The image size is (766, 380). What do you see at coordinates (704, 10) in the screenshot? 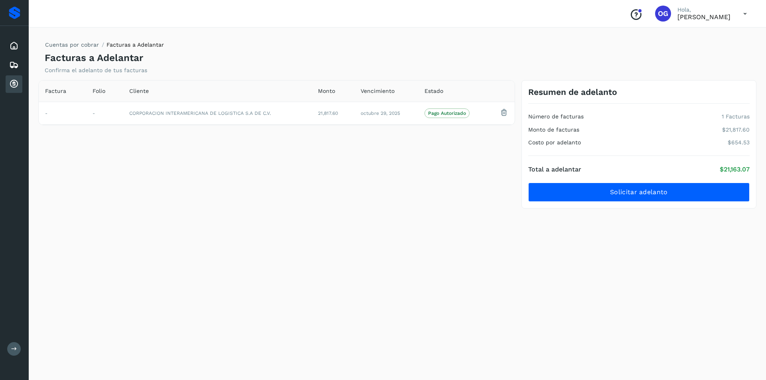
I see `p: Hola,` at bounding box center [704, 10].